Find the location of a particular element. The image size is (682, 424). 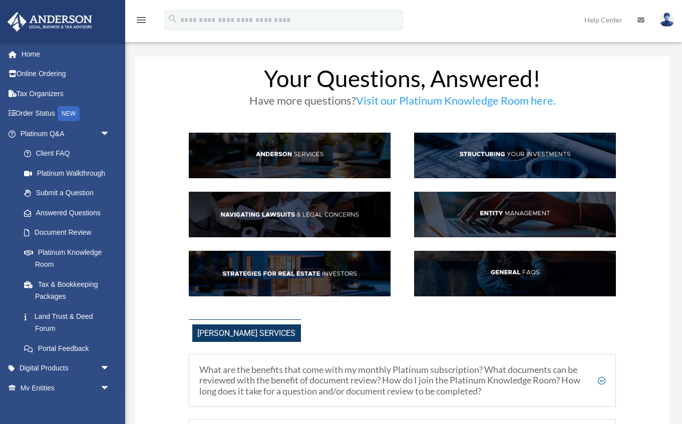

a: Answered Questions is located at coordinates (70, 213).